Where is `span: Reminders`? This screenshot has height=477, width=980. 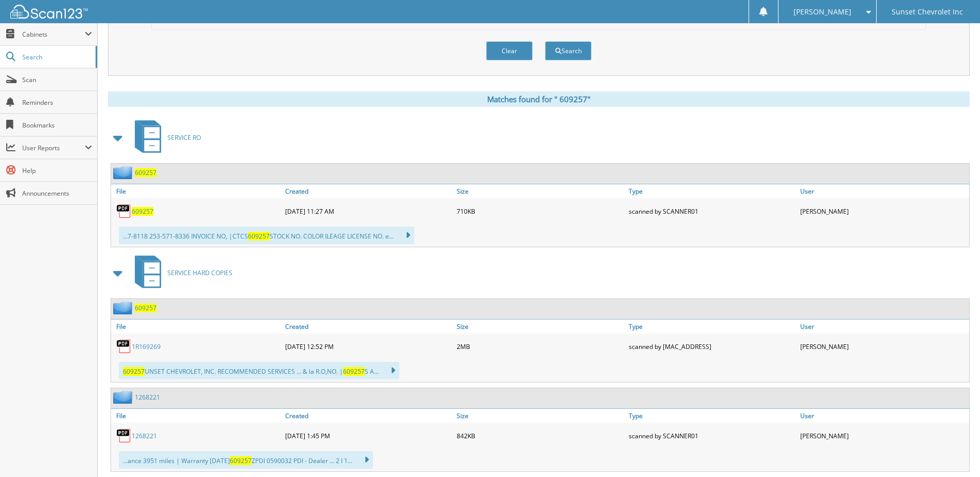
span: Reminders is located at coordinates (57, 102).